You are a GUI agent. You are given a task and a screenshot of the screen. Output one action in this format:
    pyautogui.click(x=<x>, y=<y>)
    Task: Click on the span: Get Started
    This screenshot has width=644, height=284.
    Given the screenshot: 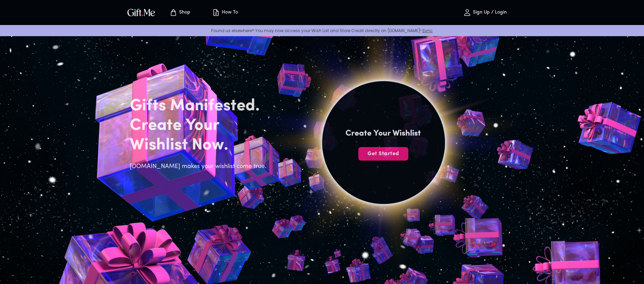 What is the action you would take?
    pyautogui.click(x=383, y=154)
    